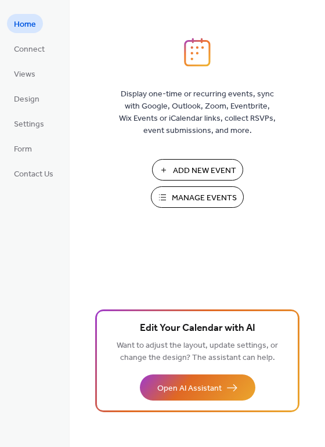  What do you see at coordinates (29, 48) in the screenshot?
I see `a: Connect` at bounding box center [29, 48].